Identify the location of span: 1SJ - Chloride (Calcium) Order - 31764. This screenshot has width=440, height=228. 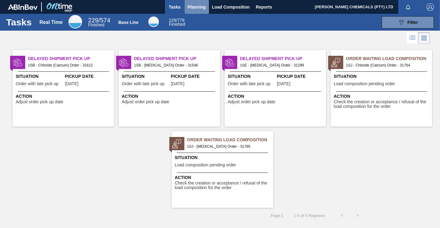
(386, 65).